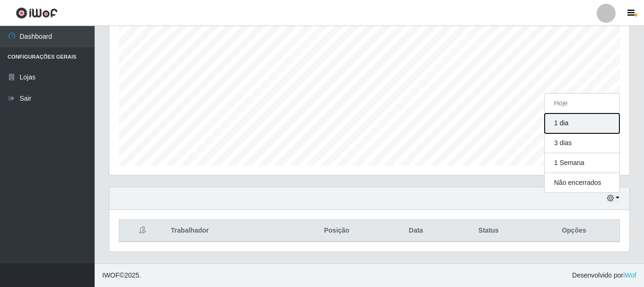 This screenshot has height=287, width=644. Describe the element at coordinates (582, 144) in the screenshot. I see `button: 3 dias` at that location.